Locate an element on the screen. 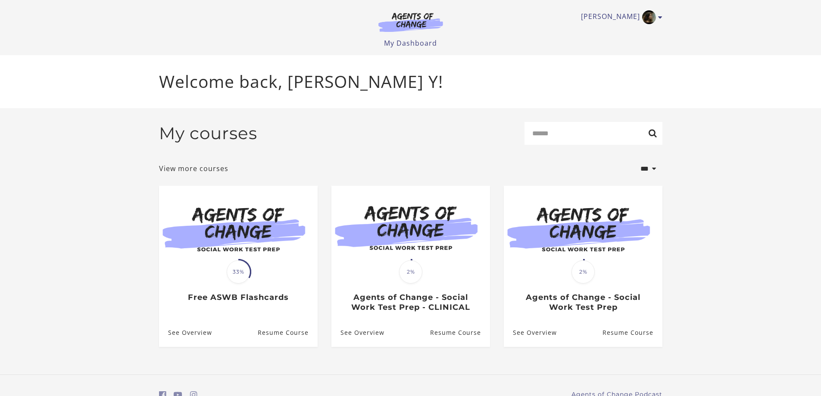 The width and height of the screenshot is (821, 396). h2: My courses is located at coordinates (208, 133).